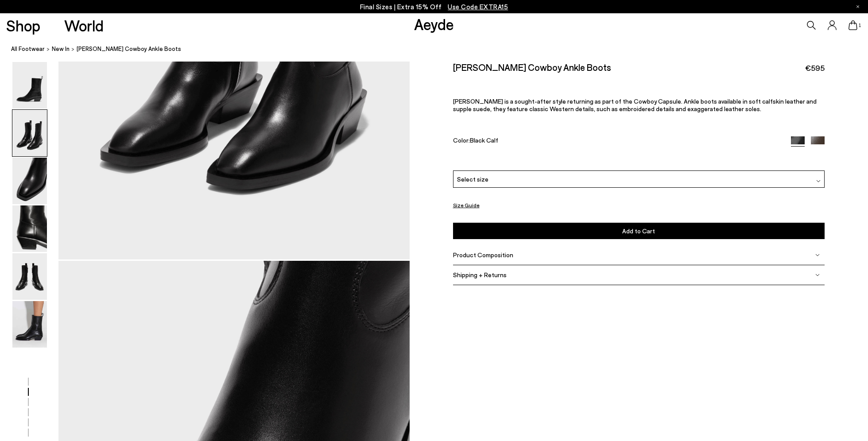  I want to click on span: Product Composition, so click(483, 254).